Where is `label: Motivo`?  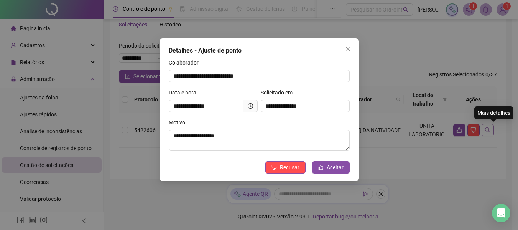
label: Motivo is located at coordinates (179, 122).